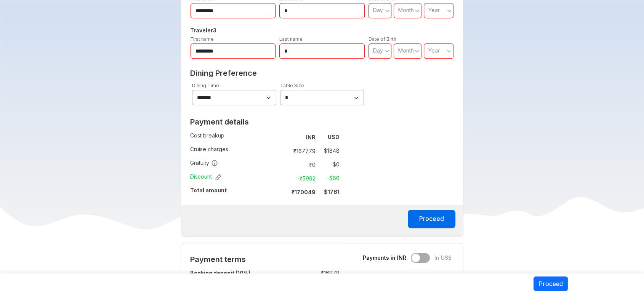 This screenshot has height=294, width=644. I want to click on span: Gratuity, so click(204, 163).